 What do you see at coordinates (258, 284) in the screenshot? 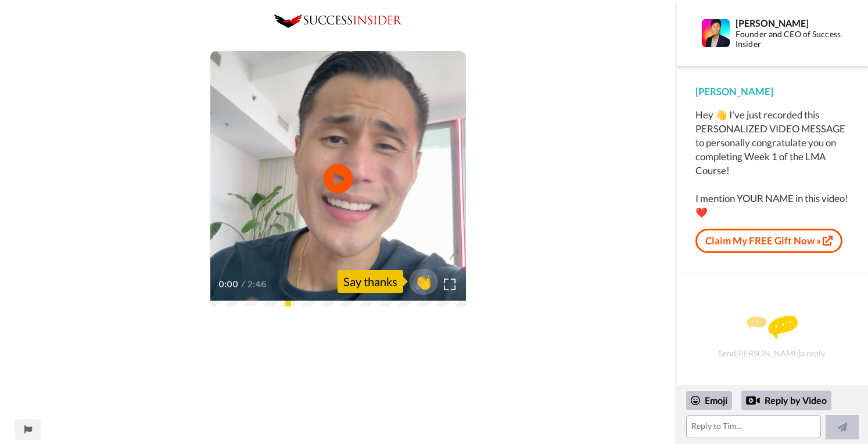
I see `span: 2:46` at bounding box center [258, 284].